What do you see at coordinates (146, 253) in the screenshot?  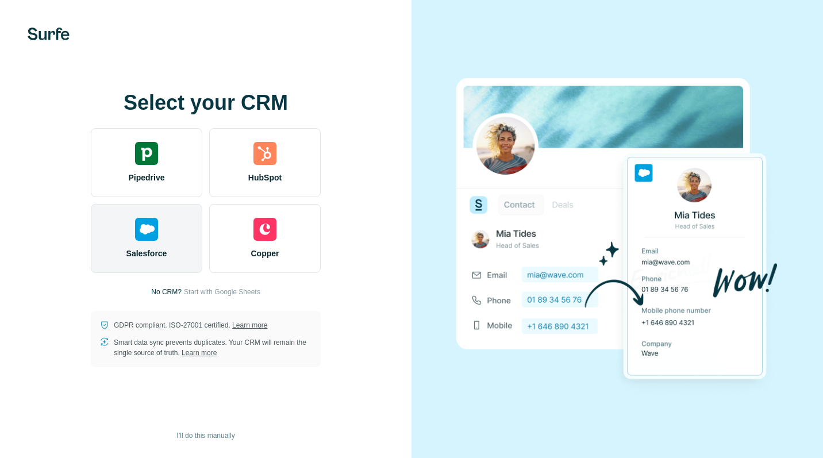 I see `span: Salesforce` at bounding box center [146, 253].